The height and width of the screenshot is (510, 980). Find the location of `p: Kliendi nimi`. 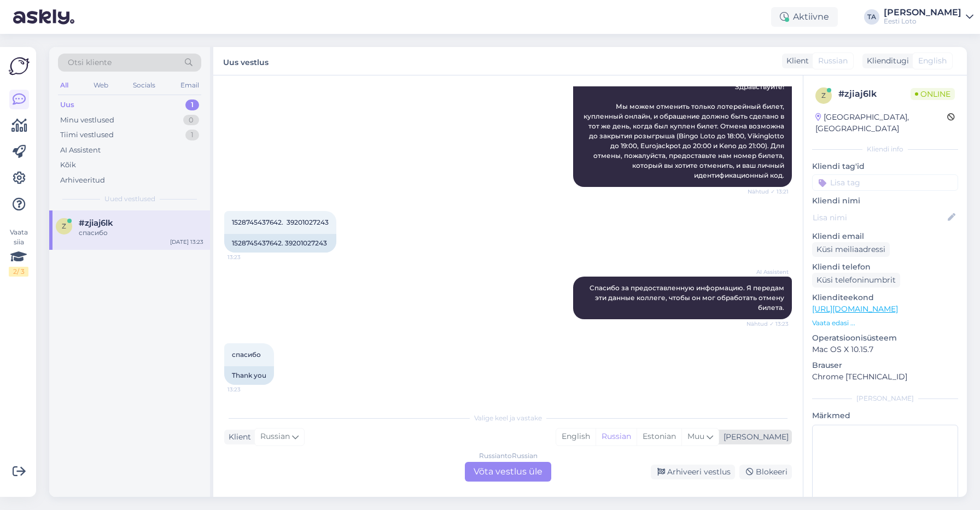

p: Kliendi nimi is located at coordinates (885, 201).